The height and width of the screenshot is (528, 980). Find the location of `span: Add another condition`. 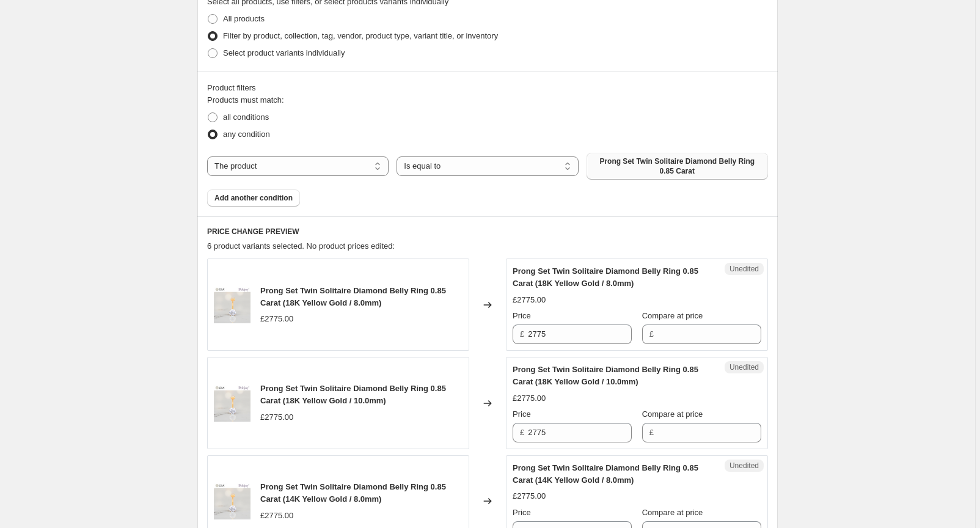

span: Add another condition is located at coordinates (253, 198).